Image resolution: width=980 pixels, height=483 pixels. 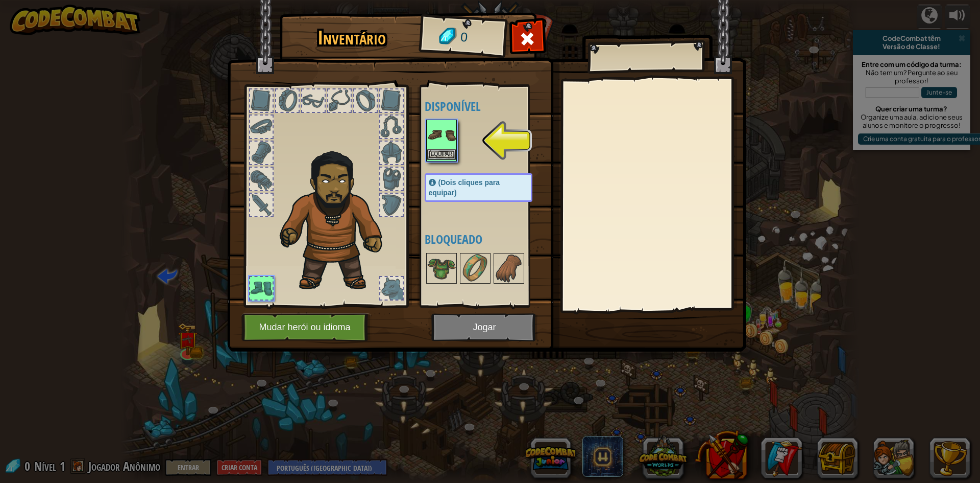 I want to click on span: 0, so click(x=463, y=37).